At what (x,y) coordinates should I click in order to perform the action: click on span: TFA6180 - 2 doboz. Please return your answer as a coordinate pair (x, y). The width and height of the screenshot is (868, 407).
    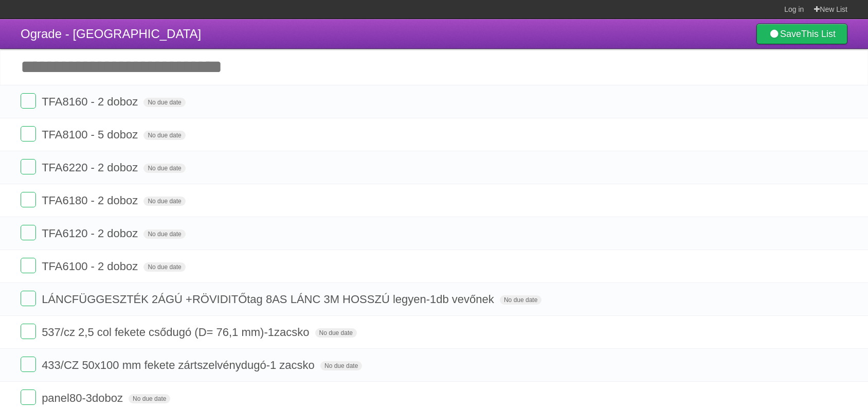
    Looking at the image, I should click on (91, 200).